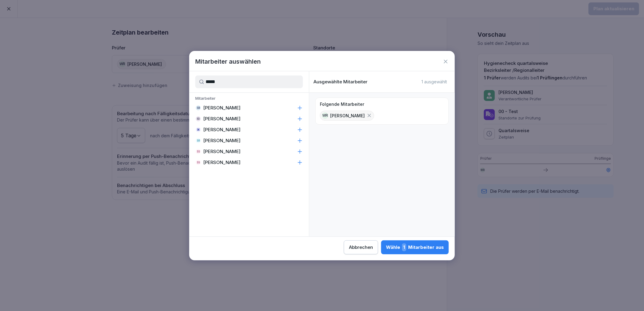  Describe the element at coordinates (228, 61) in the screenshot. I see `h1: Mitarbeiter auswählen` at that location.